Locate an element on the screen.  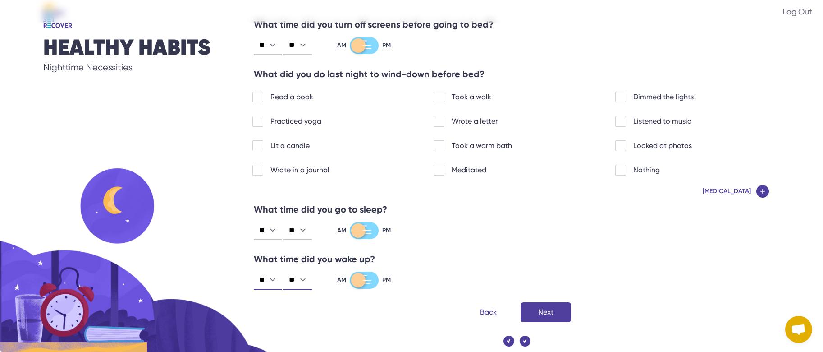
div: What time did you turn off screens before going to bed? is located at coordinates (516, 24).